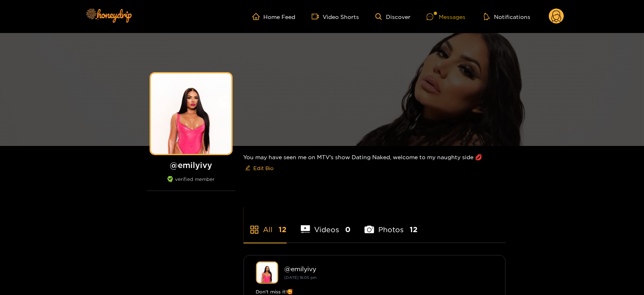 Image resolution: width=644 pixels, height=295 pixels. I want to click on button: editEdit Bio, so click(259, 168).